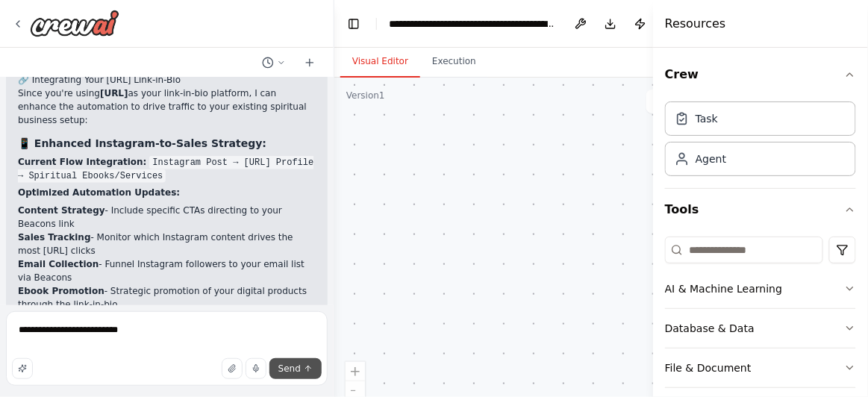 Image resolution: width=868 pixels, height=397 pixels. What do you see at coordinates (61, 292) in the screenshot?
I see `strong: Ebook Promotion` at bounding box center [61, 292].